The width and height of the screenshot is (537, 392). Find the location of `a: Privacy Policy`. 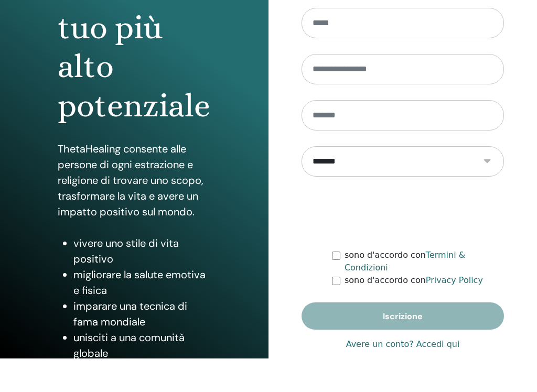

a: Privacy Policy is located at coordinates (454, 280).